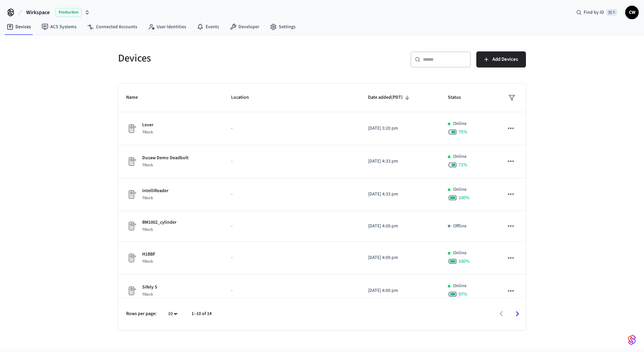 This screenshot has height=352, width=644. What do you see at coordinates (390, 97) in the screenshot?
I see `span: Date added(PDT)` at bounding box center [390, 97].